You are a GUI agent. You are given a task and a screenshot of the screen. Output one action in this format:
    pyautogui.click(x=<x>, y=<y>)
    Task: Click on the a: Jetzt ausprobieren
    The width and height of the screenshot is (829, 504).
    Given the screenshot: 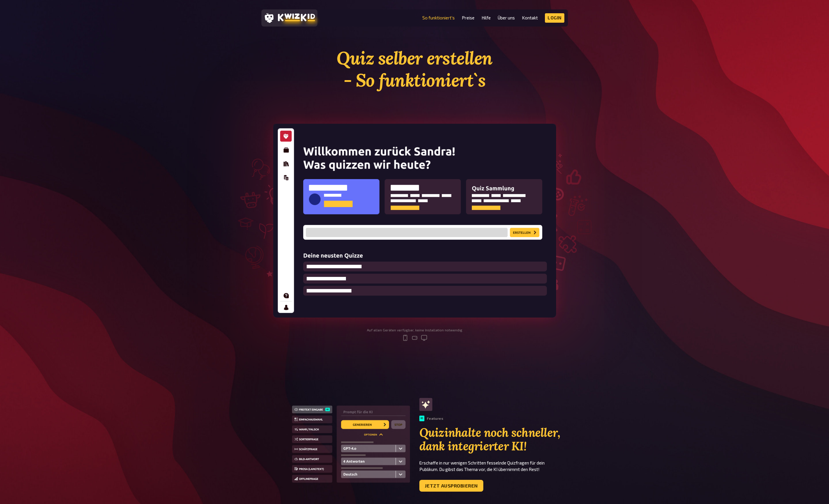 What is the action you would take?
    pyautogui.click(x=451, y=486)
    